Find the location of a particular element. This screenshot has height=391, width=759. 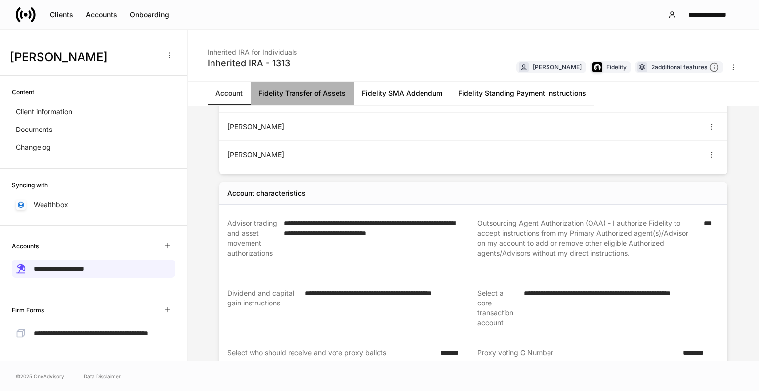

h6: Accounts is located at coordinates (25, 245).